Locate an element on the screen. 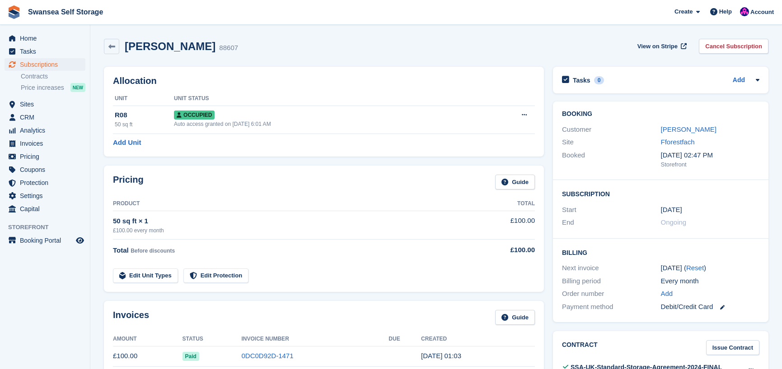 The height and width of the screenshot is (369, 782). th: Unit Status is located at coordinates (325, 99).